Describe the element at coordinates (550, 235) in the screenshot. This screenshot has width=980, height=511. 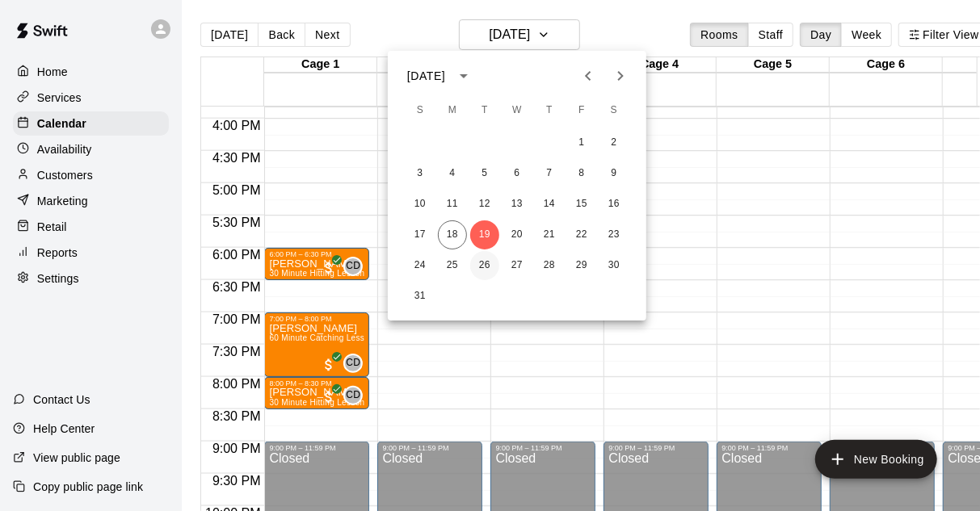
I see `button: 21` at that location.